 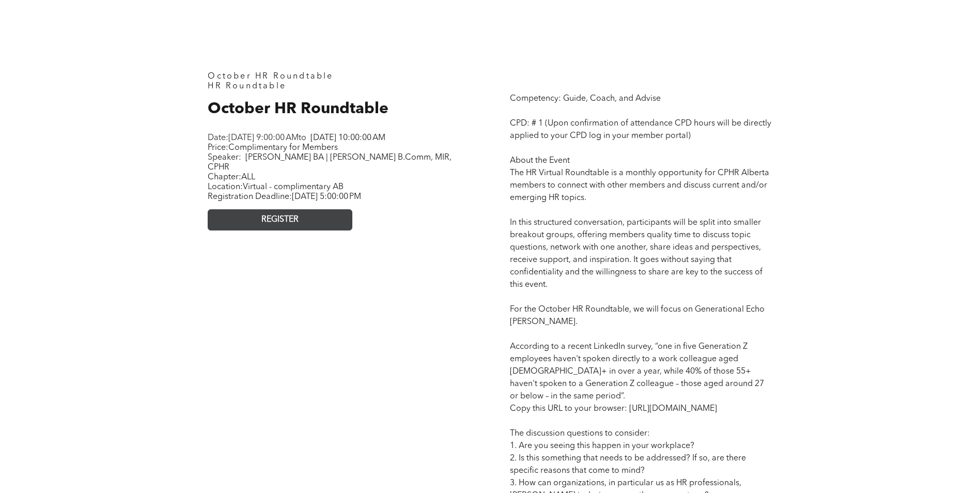 What do you see at coordinates (283, 148) in the screenshot?
I see `span: Complimentary for Members` at bounding box center [283, 148].